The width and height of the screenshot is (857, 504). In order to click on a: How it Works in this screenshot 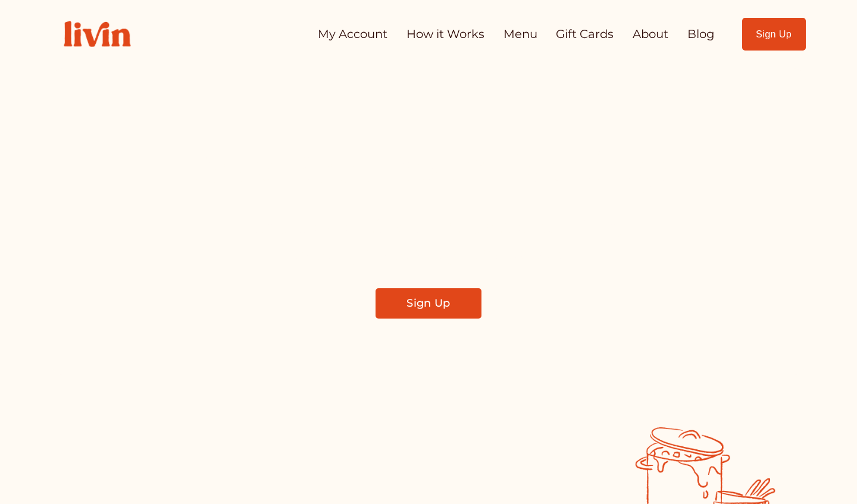, I will do `click(445, 33)`.